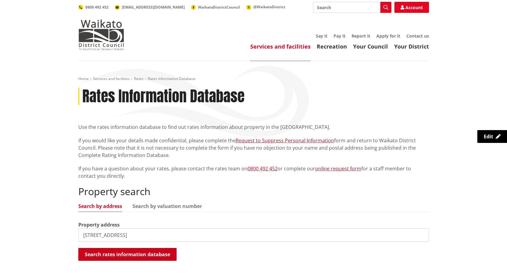 This screenshot has height=273, width=507. I want to click on label: Property address, so click(99, 225).